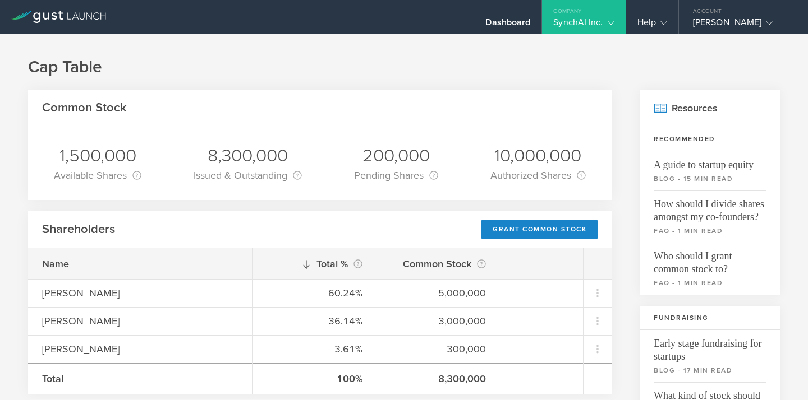 This screenshot has height=400, width=808. What do you see at coordinates (438, 264) in the screenshot?
I see `div: Common Stock` at bounding box center [438, 264].